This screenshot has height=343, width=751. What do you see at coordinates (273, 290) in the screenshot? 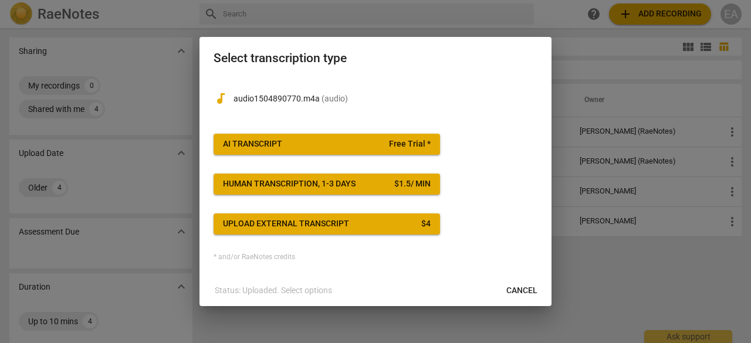
I see `p: Status: Uploaded. Select options` at bounding box center [273, 290].